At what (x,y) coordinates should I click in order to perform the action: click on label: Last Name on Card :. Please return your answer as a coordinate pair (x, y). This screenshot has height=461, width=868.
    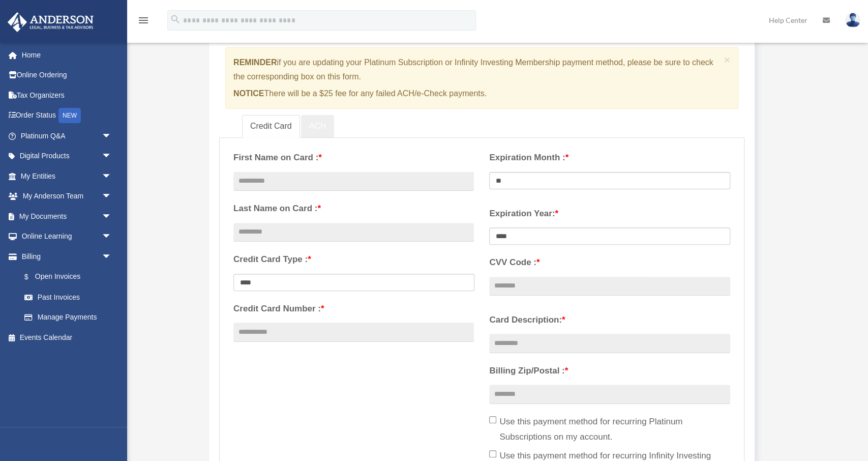
    Looking at the image, I should click on (354, 209).